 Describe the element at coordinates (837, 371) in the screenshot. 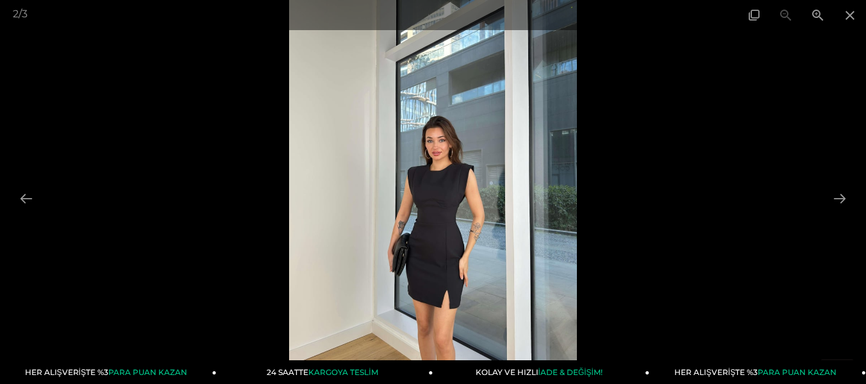

I see `button: Toggle thumbnails` at that location.